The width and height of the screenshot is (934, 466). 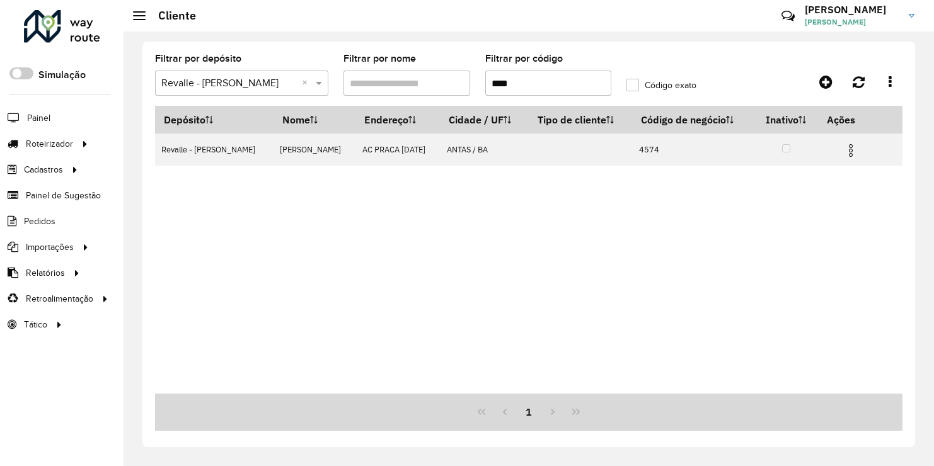 What do you see at coordinates (40, 221) in the screenshot?
I see `span: Pedidos` at bounding box center [40, 221].